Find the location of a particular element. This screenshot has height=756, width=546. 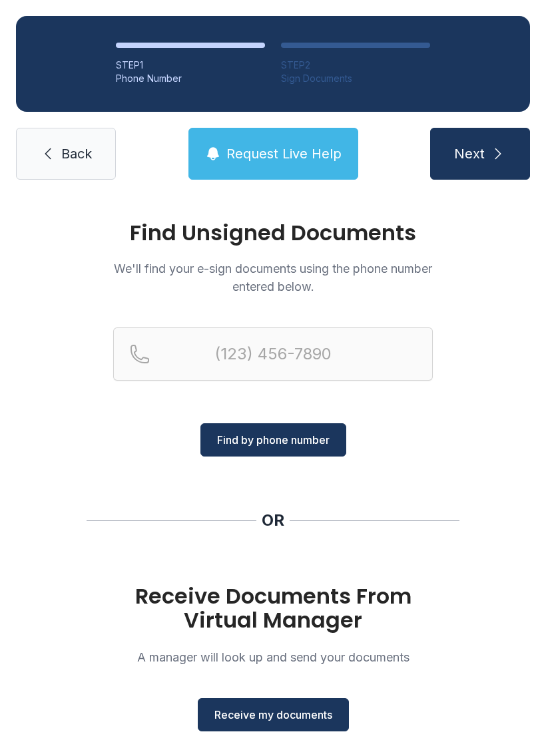

p: We'll find your e-sign documents using the phone number entered below. is located at coordinates (273, 277).